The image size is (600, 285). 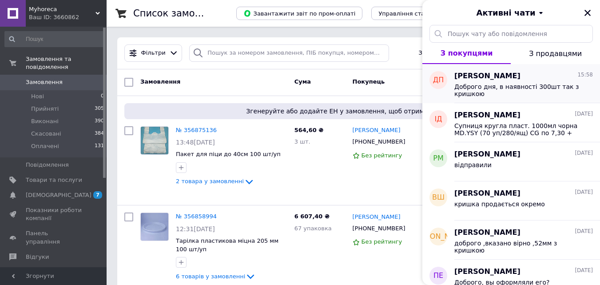 What do you see at coordinates (289, 53) in the screenshot?
I see `input: Пошук за номером замовлення, ПІБ покупця, номером телефону, Email, номером накладної` at bounding box center [289, 53].